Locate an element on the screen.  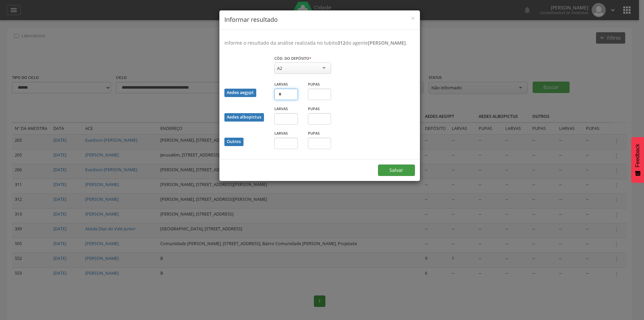
button: Feedback - Mostrar pesquisa is located at coordinates (637, 160).